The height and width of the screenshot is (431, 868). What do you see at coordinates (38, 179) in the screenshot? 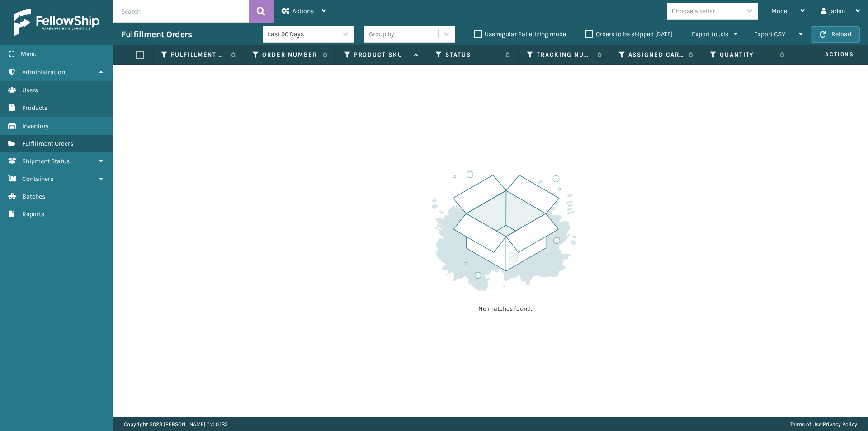
I see `span: Containers` at bounding box center [38, 179].